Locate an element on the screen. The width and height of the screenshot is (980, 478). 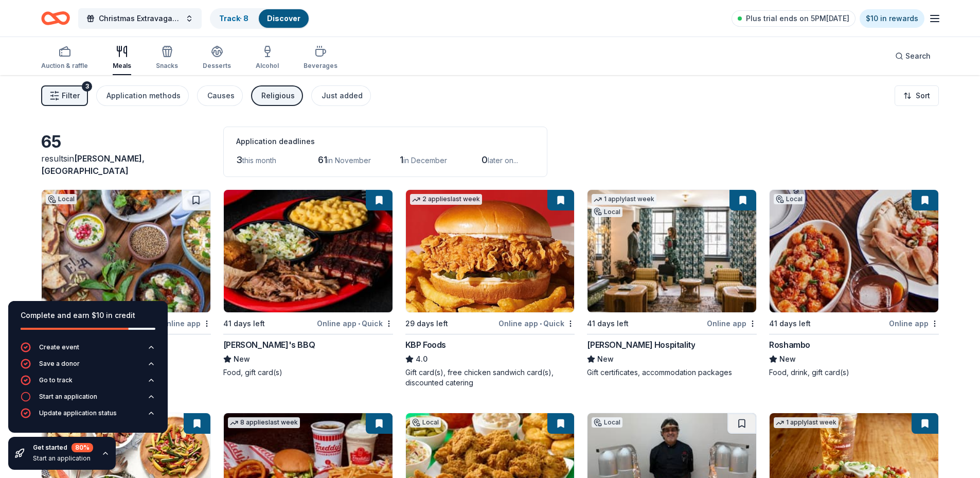
button: Filter3 is located at coordinates (64, 96).